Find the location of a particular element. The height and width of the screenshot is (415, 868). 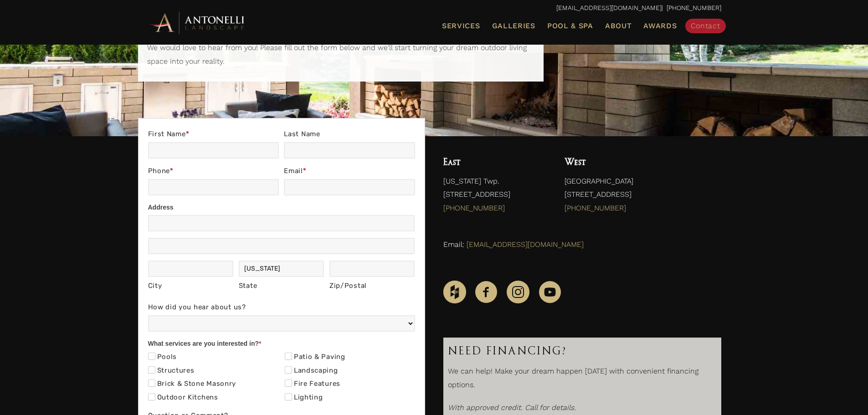

a: About is located at coordinates (618, 26).